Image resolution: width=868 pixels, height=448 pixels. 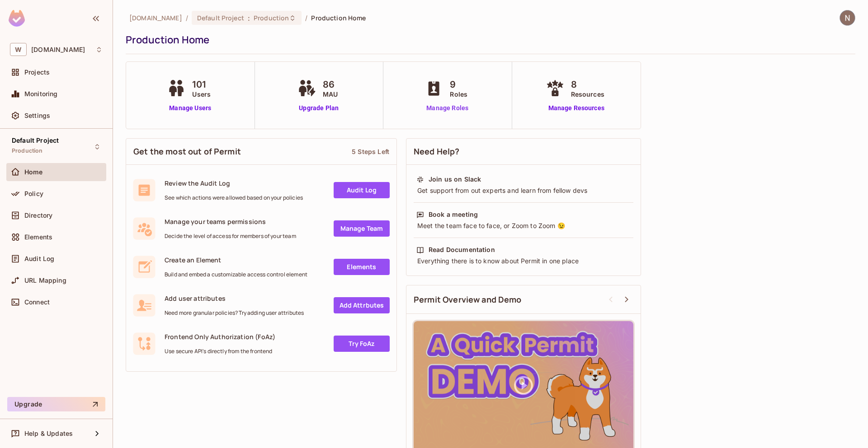 I want to click on span: Create an Element, so click(x=236, y=259).